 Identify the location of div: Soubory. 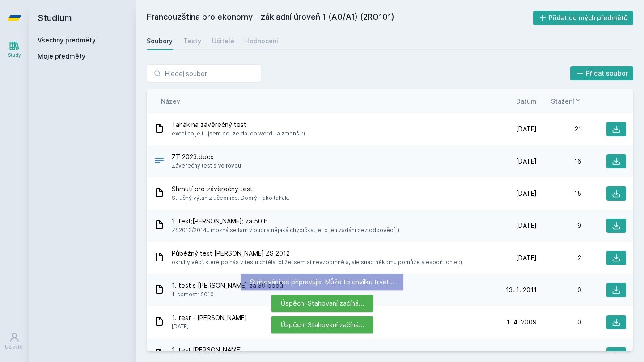
(160, 41).